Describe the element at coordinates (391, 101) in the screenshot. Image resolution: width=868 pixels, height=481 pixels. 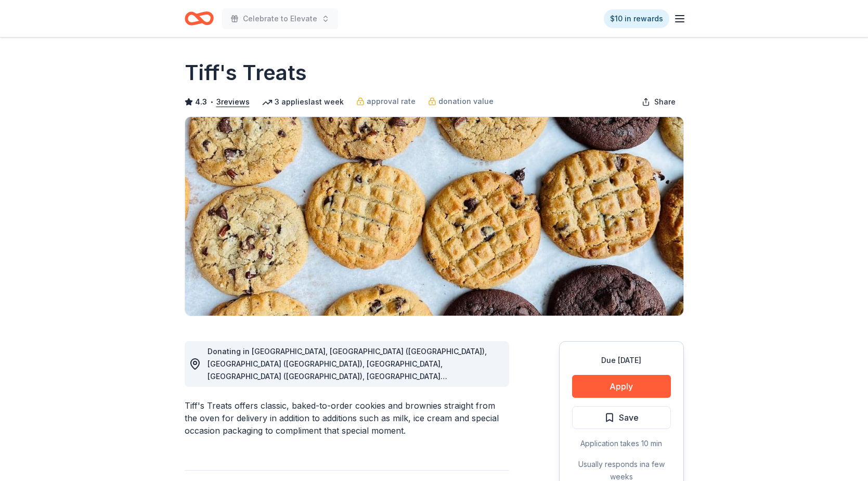
I see `span: approval rate` at that location.